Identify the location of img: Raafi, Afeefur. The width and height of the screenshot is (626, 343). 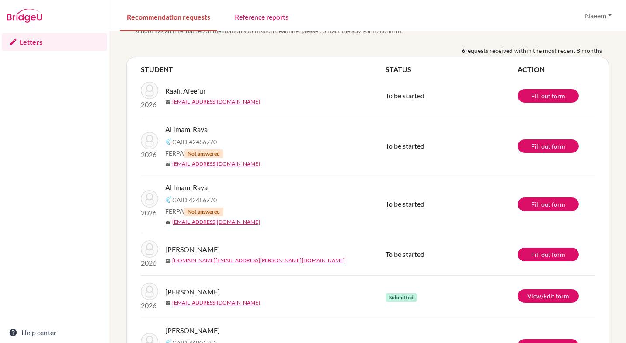
(149, 90).